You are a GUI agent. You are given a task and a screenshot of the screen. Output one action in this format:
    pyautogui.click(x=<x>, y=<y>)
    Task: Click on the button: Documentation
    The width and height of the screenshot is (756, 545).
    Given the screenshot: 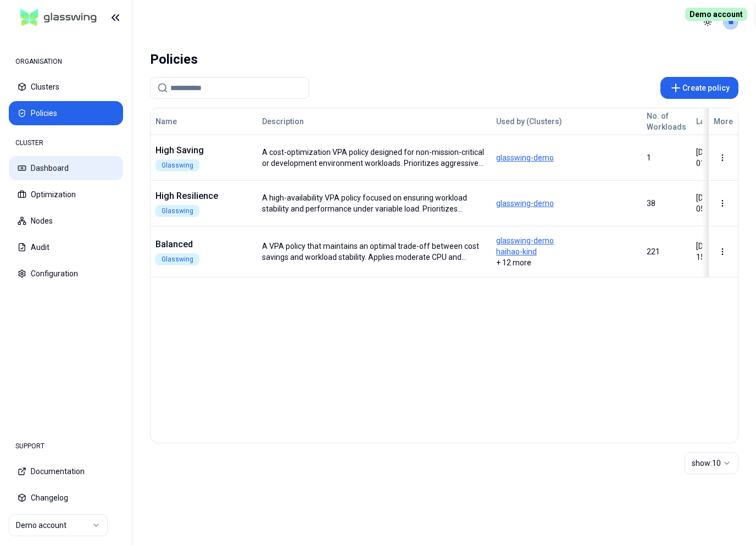 What is the action you would take?
    pyautogui.click(x=66, y=472)
    